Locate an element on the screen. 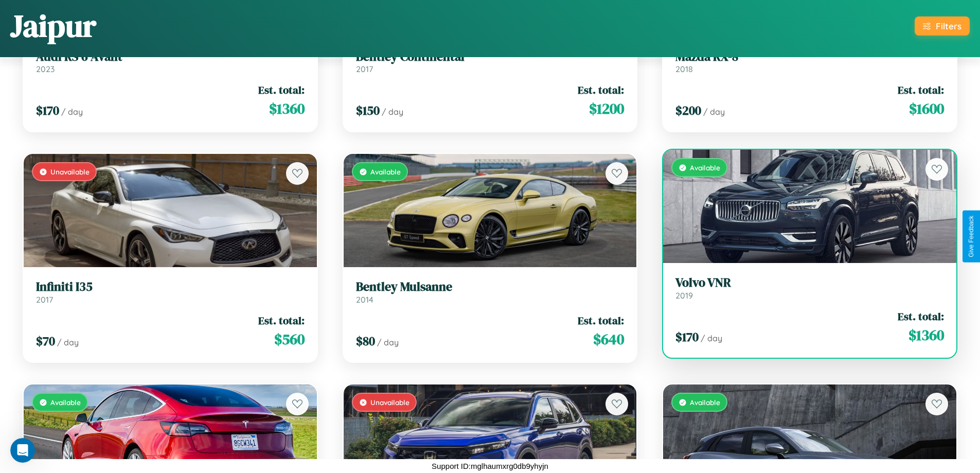 Image resolution: width=980 pixels, height=473 pixels. h3: Infiniti I35 is located at coordinates (170, 287).